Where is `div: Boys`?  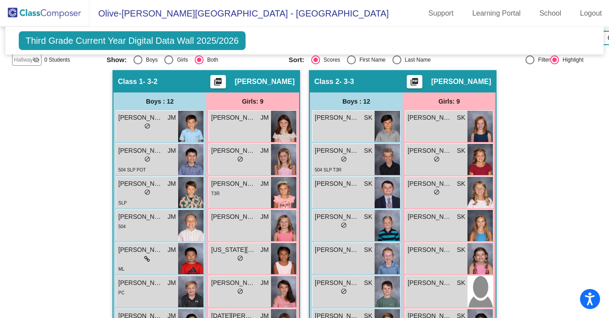 div: Boys is located at coordinates (150, 60).